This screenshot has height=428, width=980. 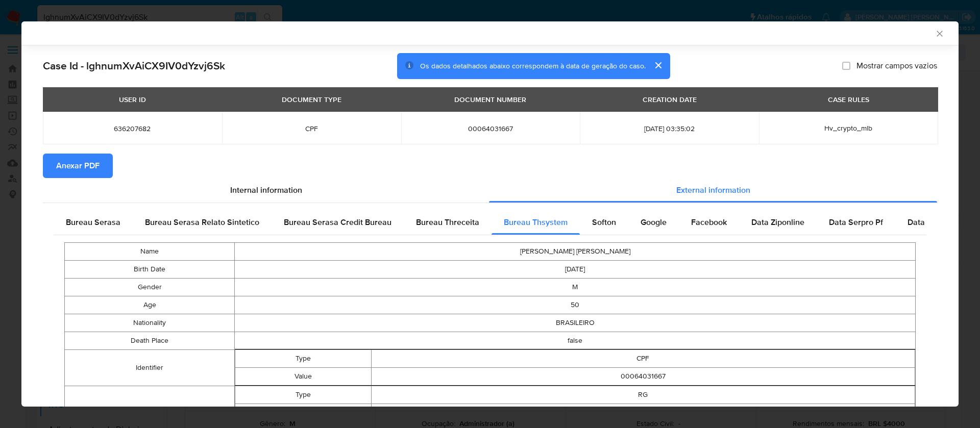 I want to click on span: Bureau Thsystem, so click(x=535, y=222).